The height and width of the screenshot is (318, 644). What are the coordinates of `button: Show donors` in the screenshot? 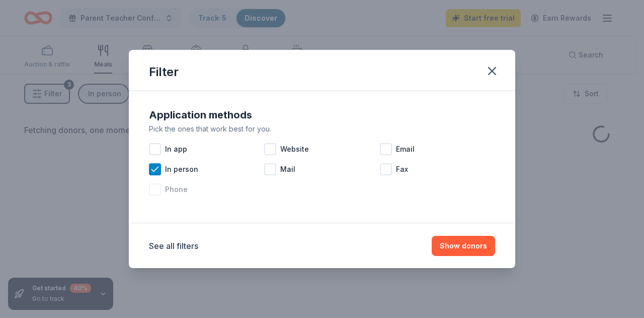 It's located at (463, 245).